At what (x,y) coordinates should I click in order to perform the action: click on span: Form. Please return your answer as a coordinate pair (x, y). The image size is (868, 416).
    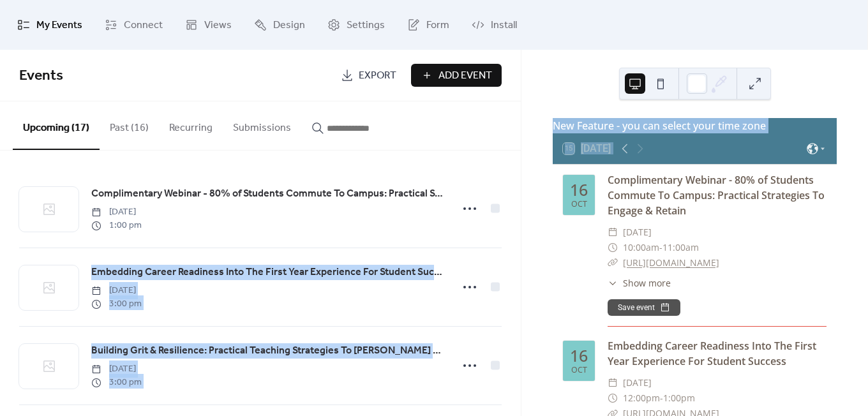
    Looking at the image, I should click on (438, 25).